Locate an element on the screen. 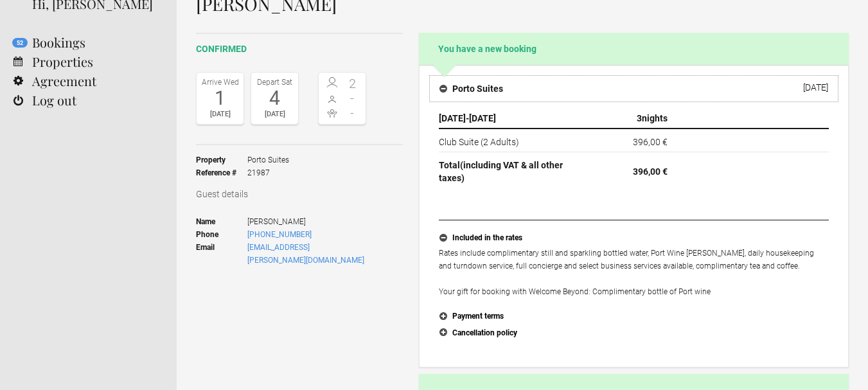 The width and height of the screenshot is (868, 390). button: Payment terms is located at coordinates (633, 317).